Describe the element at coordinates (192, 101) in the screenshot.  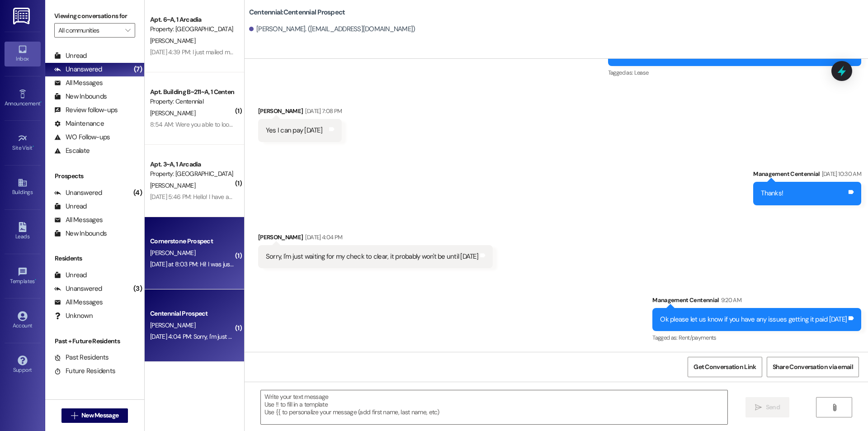
I see `div: Property: Centennial` at that location.